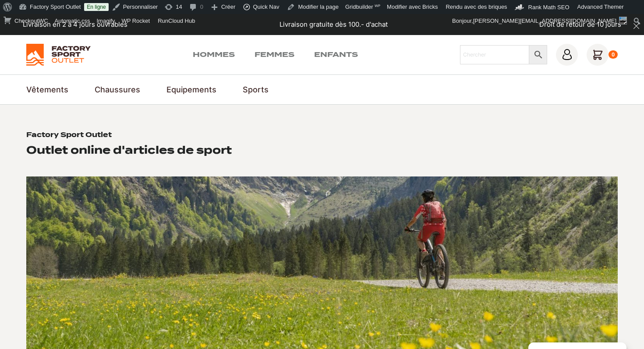  Describe the element at coordinates (58, 55) in the screenshot. I see `img: Factory Sport Outlet` at that location.